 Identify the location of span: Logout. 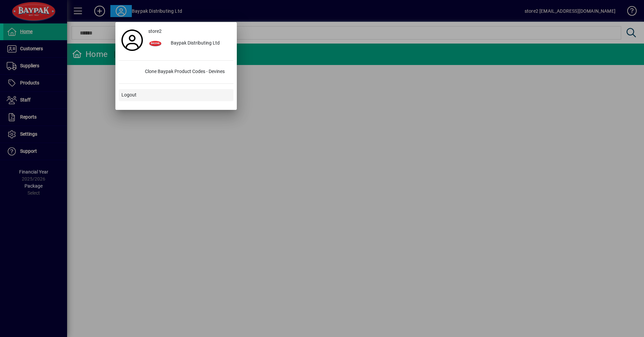
(129, 95).